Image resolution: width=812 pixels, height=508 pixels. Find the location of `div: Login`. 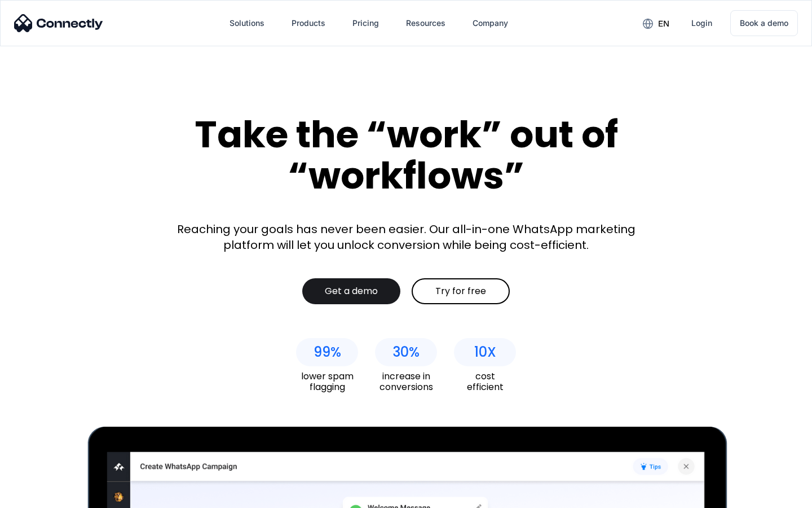

div: Login is located at coordinates (702, 23).